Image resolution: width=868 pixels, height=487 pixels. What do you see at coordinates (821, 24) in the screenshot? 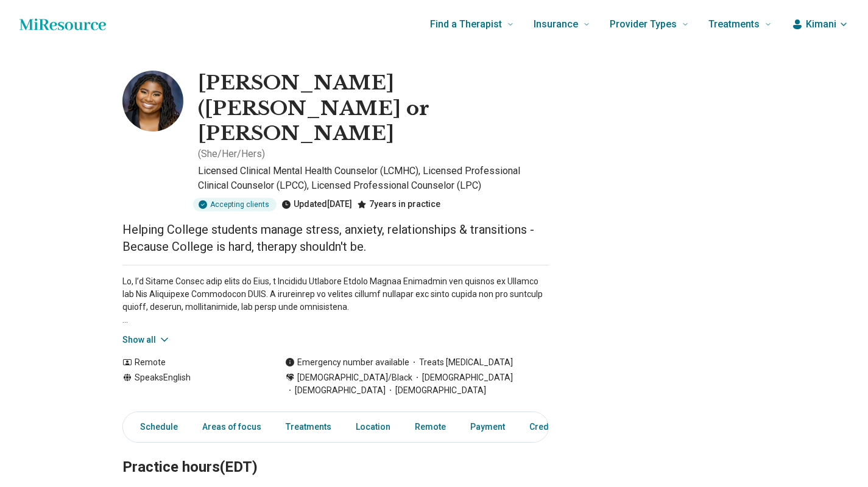
I see `span: Kimani` at bounding box center [821, 24].